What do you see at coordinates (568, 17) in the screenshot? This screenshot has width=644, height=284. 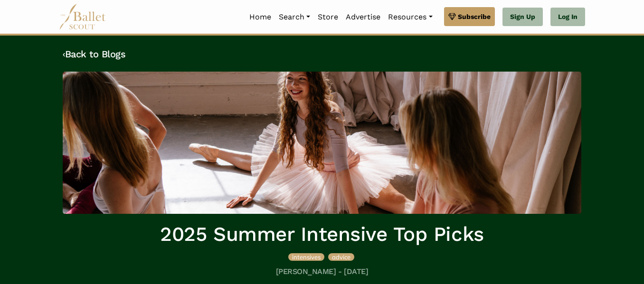 I see `a: Log In` at bounding box center [568, 17].